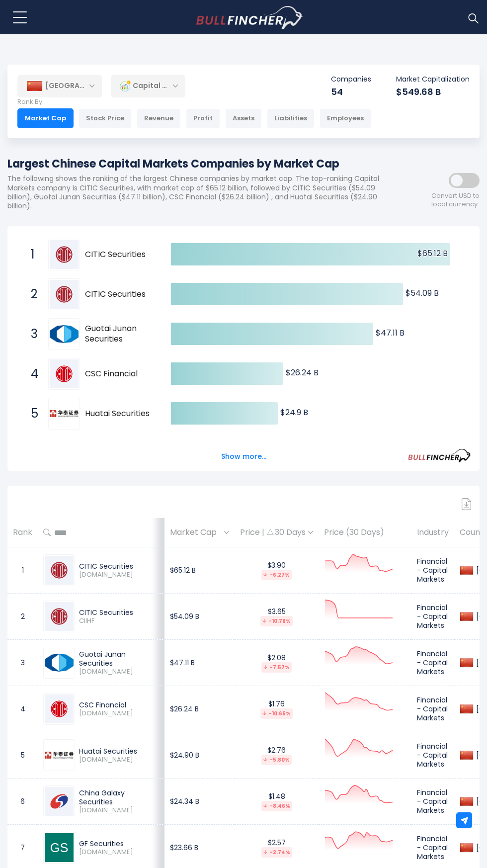 The image size is (487, 868). Describe the element at coordinates (123, 414) in the screenshot. I see `span: Huatai Securities` at that location.